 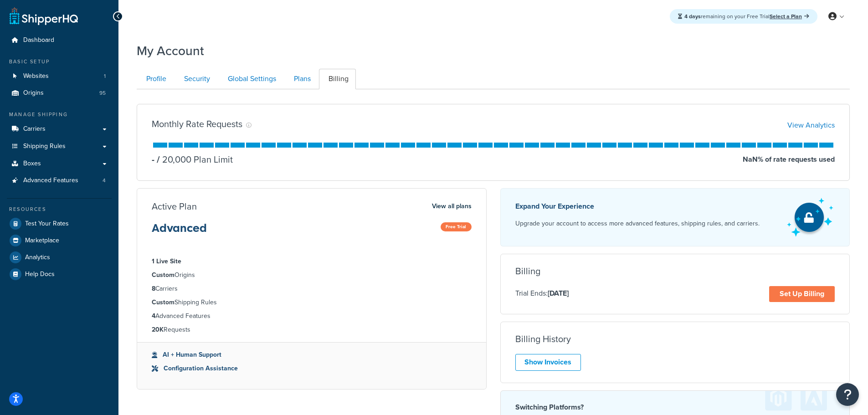 What do you see at coordinates (59, 224) in the screenshot?
I see `a: Test Your Rates` at bounding box center [59, 224].